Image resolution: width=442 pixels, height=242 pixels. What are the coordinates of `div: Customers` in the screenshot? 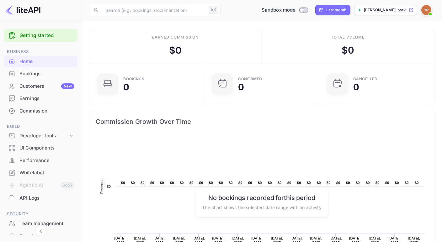 It's located at (47, 86).